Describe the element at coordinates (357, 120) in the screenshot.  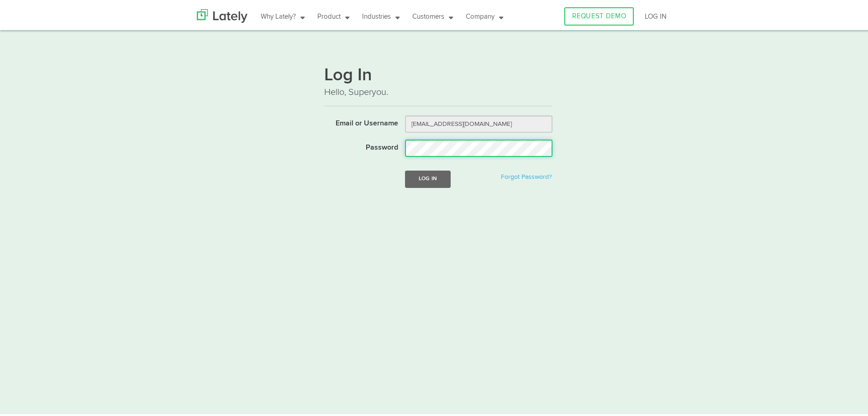
I see `label: Email or Username` at that location.